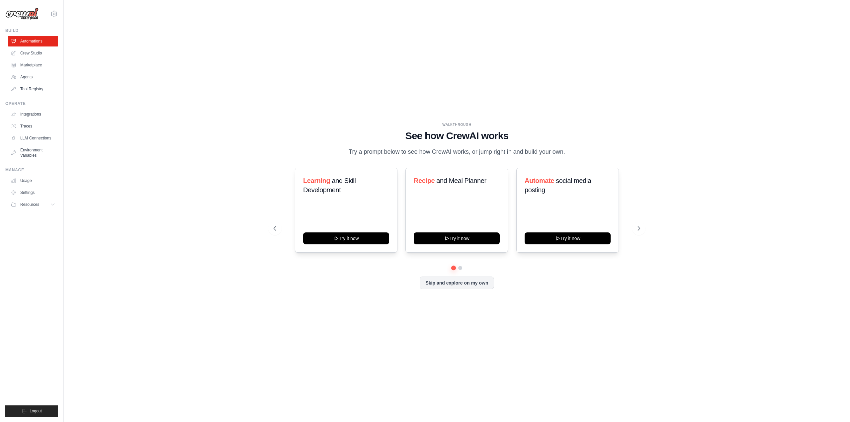  What do you see at coordinates (457, 125) in the screenshot?
I see `div: WALKTHROUGH` at bounding box center [457, 125].